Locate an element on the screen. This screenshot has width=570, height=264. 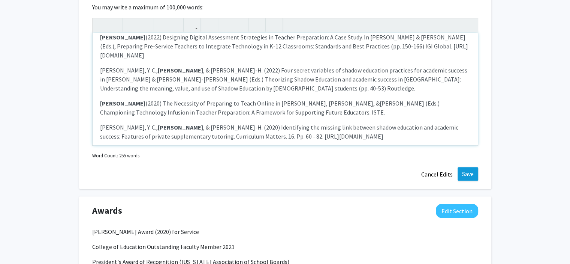
button: Fullscreen is located at coordinates (469, 25).